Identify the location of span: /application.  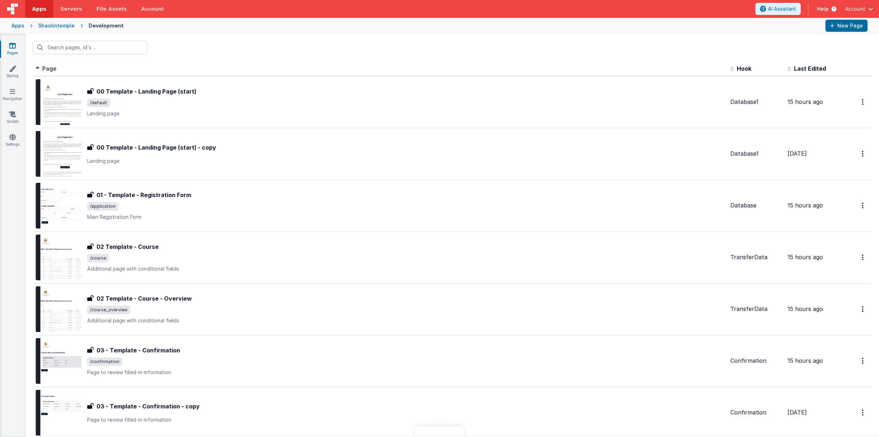
(102, 206).